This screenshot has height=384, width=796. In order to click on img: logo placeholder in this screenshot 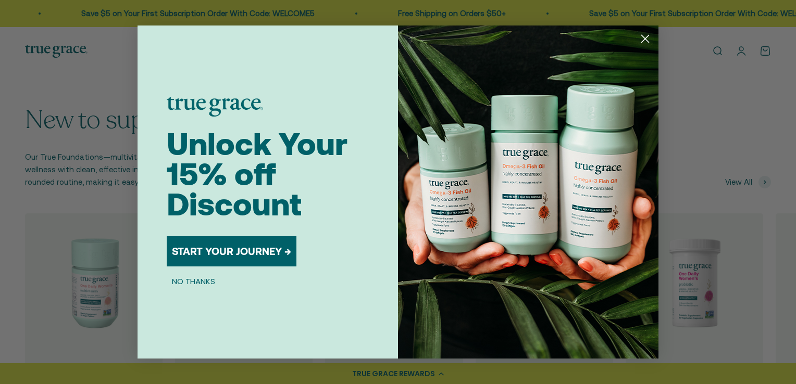, I will do `click(215, 107)`.